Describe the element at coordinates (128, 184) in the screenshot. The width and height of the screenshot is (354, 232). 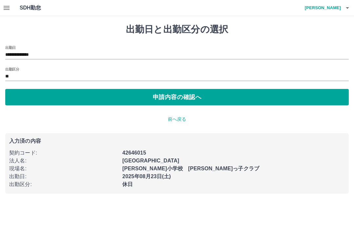
I see `b: 休日` at that location.